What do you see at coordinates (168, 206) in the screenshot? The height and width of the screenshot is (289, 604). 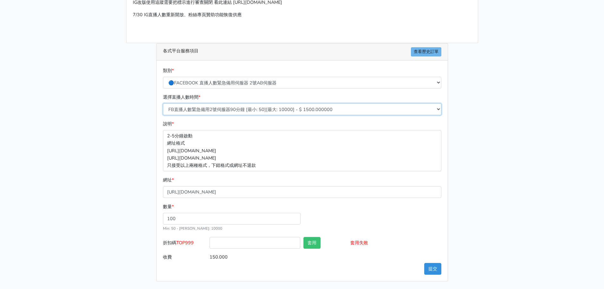 I see `label: 數量` at bounding box center [168, 206].